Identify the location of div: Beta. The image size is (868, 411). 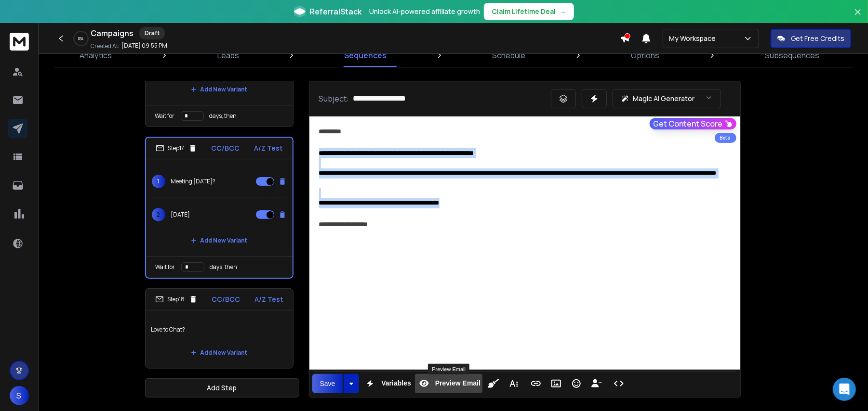
(725, 137).